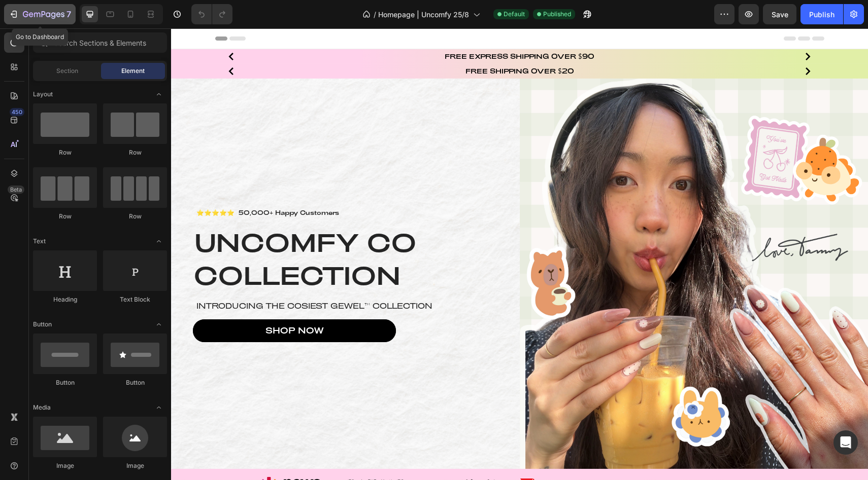 The image size is (868, 480). Describe the element at coordinates (135, 300) in the screenshot. I see `div: Text Block` at that location.